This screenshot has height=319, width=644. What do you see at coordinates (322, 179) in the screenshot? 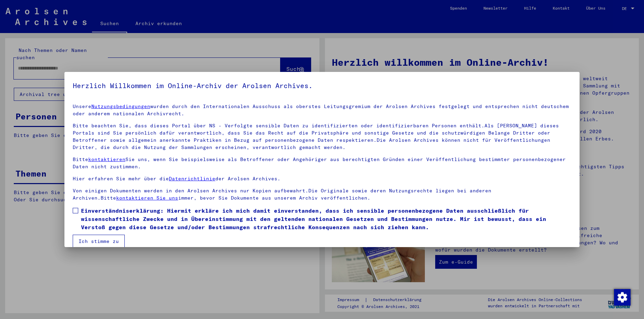
I see `p: Hier erfahren Sie mehr über die der Arolsen Archives.` at bounding box center [322, 179].